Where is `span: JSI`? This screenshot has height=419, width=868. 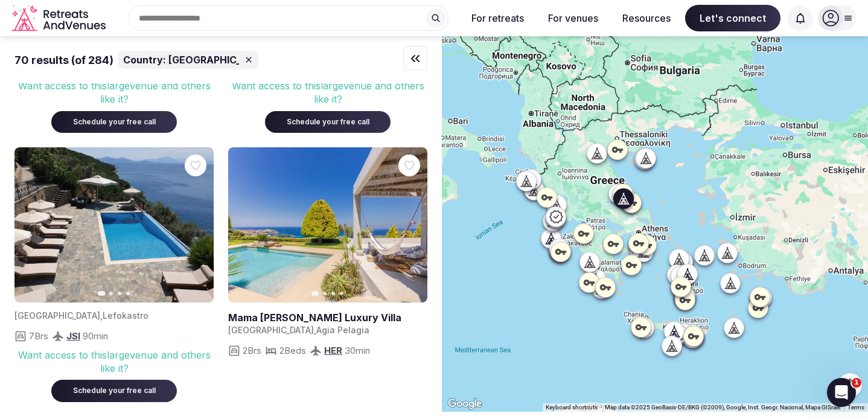 span: JSI is located at coordinates (73, 336).